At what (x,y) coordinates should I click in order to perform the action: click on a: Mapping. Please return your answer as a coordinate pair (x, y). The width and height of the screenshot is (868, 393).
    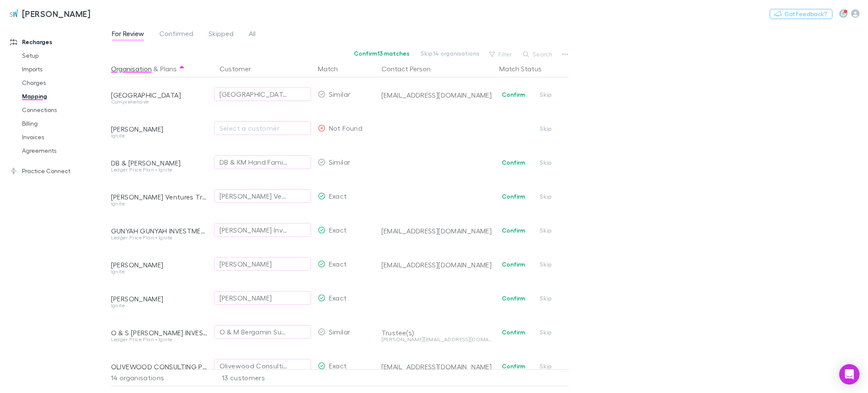
    Looking at the image, I should click on (66, 96).